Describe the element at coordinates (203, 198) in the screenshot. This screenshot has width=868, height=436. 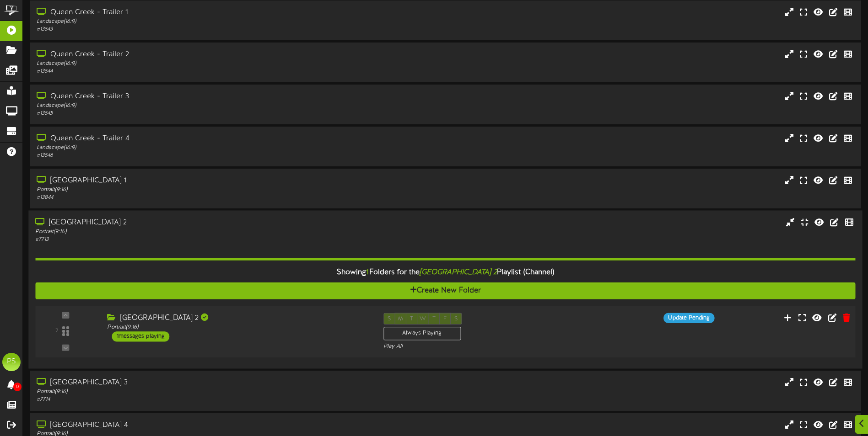
I see `div: # 13844` at that location.